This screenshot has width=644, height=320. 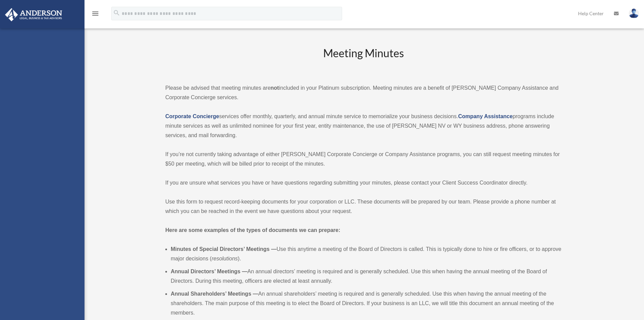 What do you see at coordinates (634, 13) in the screenshot?
I see `img: User Pic` at bounding box center [634, 13].